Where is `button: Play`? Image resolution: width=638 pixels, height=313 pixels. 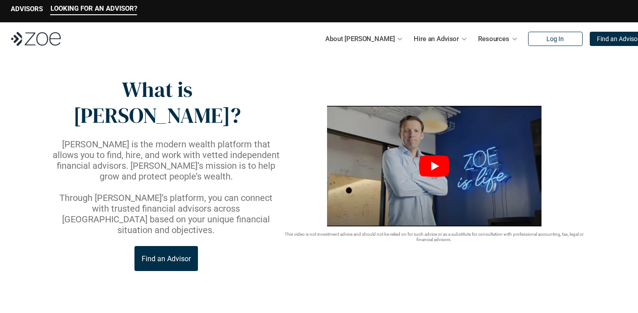
button: Play is located at coordinates (434, 166).